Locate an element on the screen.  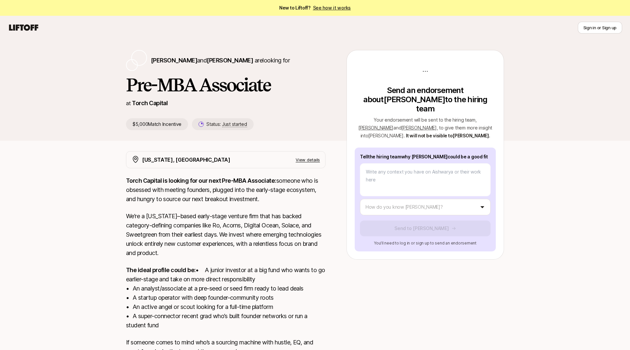
p: are looking for is located at coordinates (220, 60).